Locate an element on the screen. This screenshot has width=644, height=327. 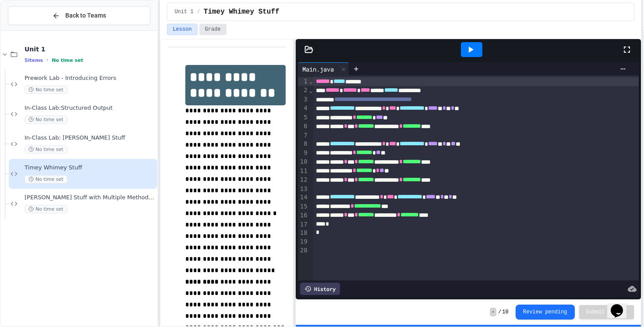
div: 1 is located at coordinates (303, 82).